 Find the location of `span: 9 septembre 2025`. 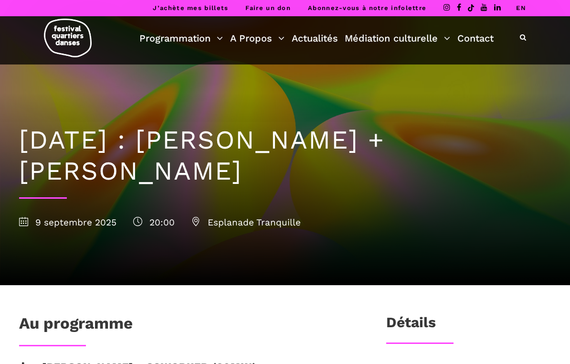

span: 9 septembre 2025 is located at coordinates (68, 222).